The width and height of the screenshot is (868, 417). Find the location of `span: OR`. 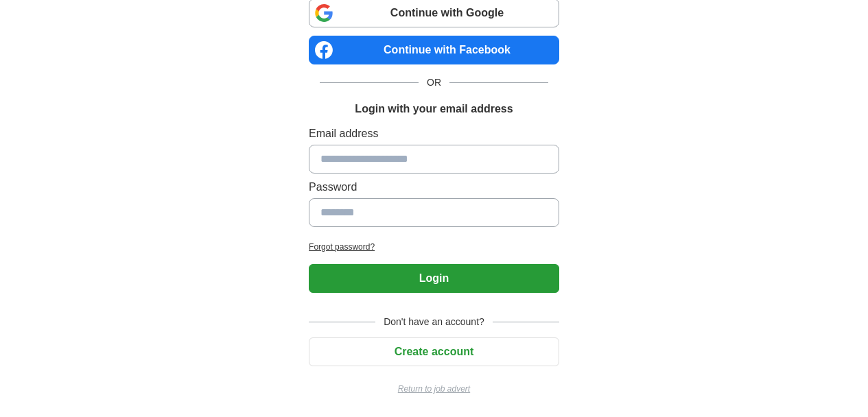

span: OR is located at coordinates (434, 82).